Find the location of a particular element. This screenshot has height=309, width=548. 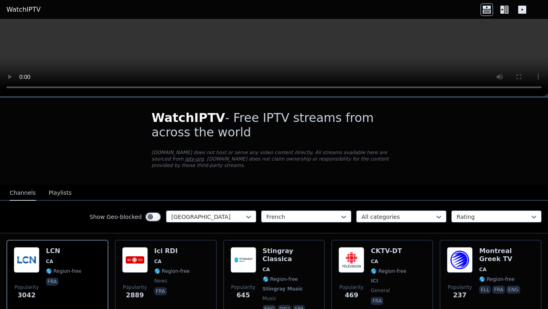

h6: Stingray Classica is located at coordinates (290, 255).